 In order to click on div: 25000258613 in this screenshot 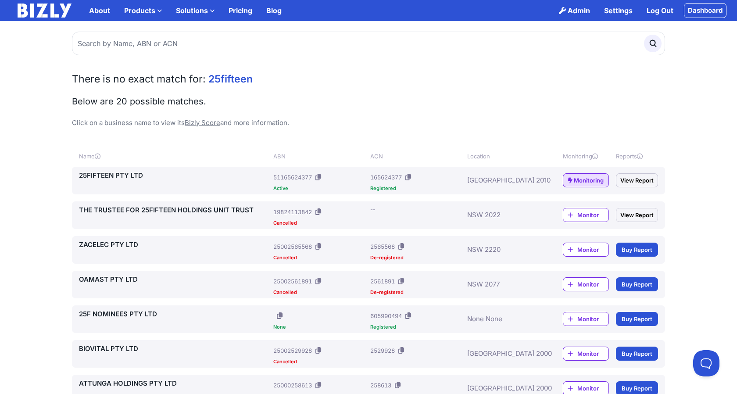, I will do `click(292, 385)`.